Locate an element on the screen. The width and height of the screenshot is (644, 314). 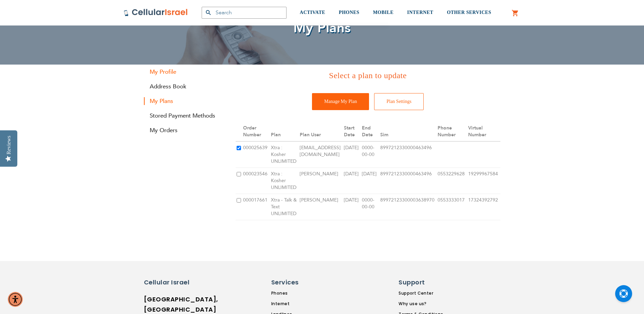
span: OTHER SERVICES is located at coordinates (469, 12).